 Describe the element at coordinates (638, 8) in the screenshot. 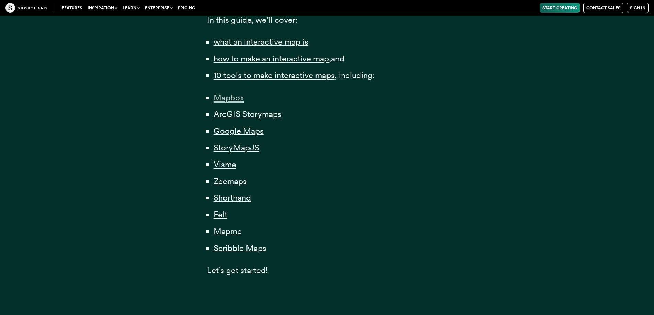

I see `a: Sign in` at that location.